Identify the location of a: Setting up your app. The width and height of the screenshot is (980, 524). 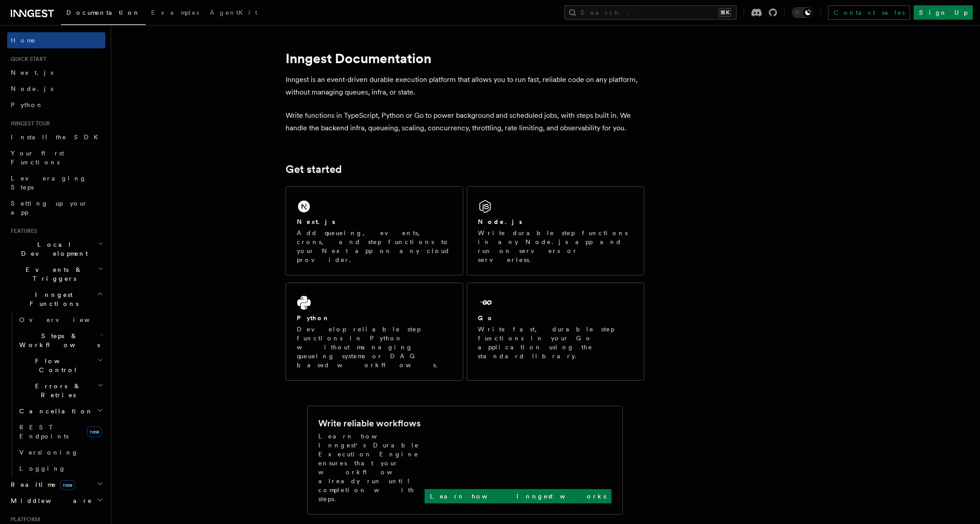
(56, 208).